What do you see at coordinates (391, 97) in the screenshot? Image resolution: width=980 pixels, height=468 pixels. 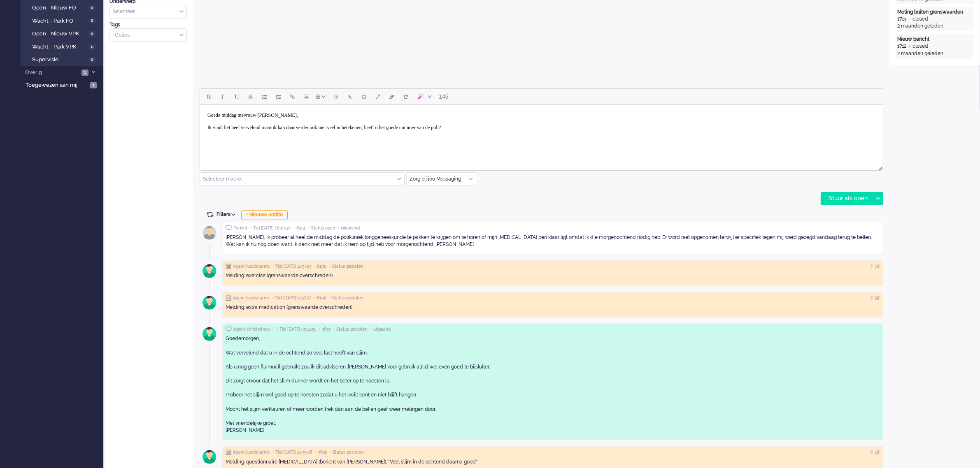 I see `button: Clear formatting` at bounding box center [391, 97].